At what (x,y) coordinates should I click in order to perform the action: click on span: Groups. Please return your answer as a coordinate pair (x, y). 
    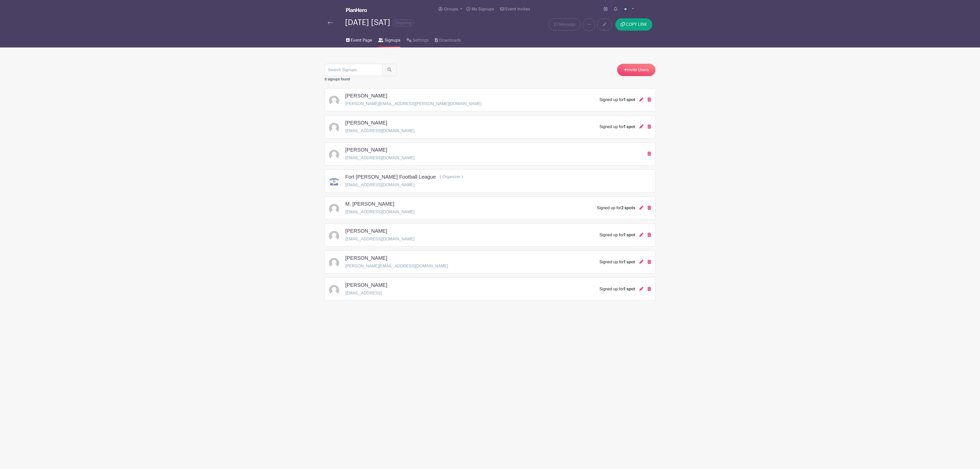
    Looking at the image, I should click on (451, 9).